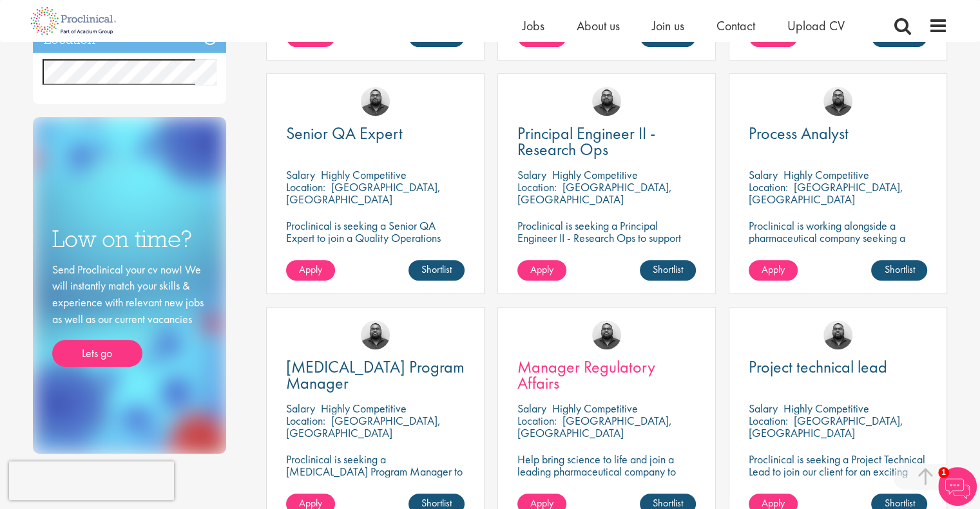 This screenshot has width=980, height=509. Describe the element at coordinates (668, 26) in the screenshot. I see `span: Join us` at that location.